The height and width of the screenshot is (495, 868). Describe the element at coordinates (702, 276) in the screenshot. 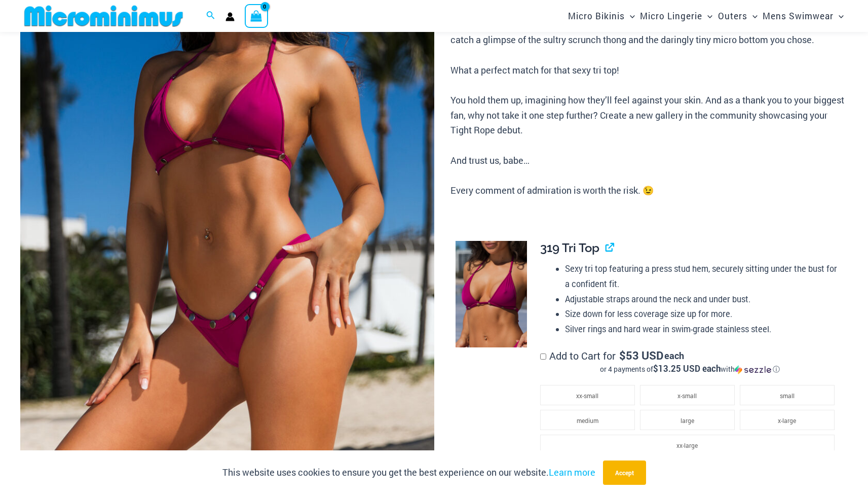

I see `li: Sexy tri top featuring a press stud hem, securely sitting under the bust for a confident fit.` at that location.